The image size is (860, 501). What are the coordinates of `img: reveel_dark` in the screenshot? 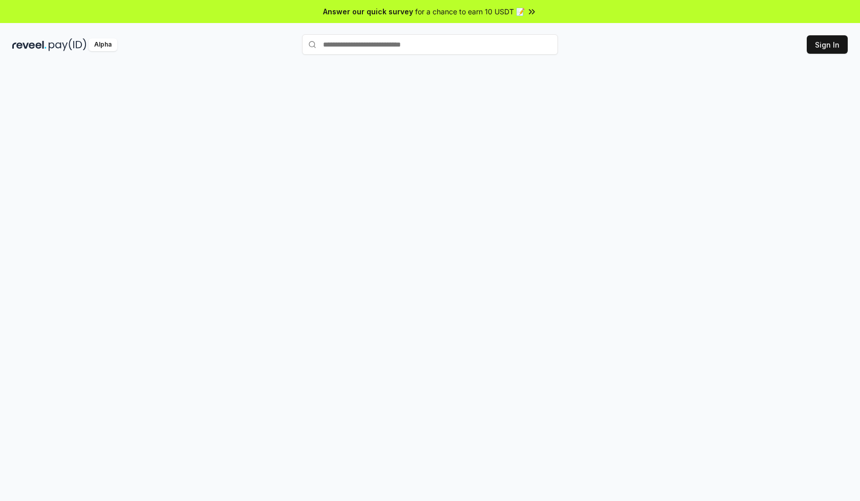 It's located at (29, 45).